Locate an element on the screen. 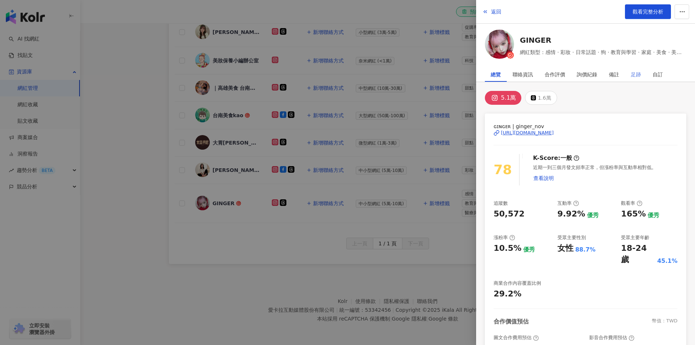 This screenshot has width=695, height=345. div: 50,572 is located at coordinates (509, 214).